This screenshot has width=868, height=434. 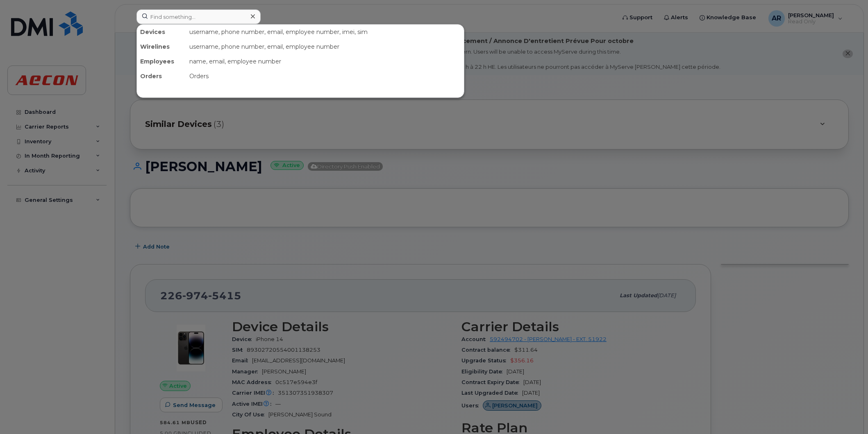 I want to click on div: Employees, so click(x=161, y=62).